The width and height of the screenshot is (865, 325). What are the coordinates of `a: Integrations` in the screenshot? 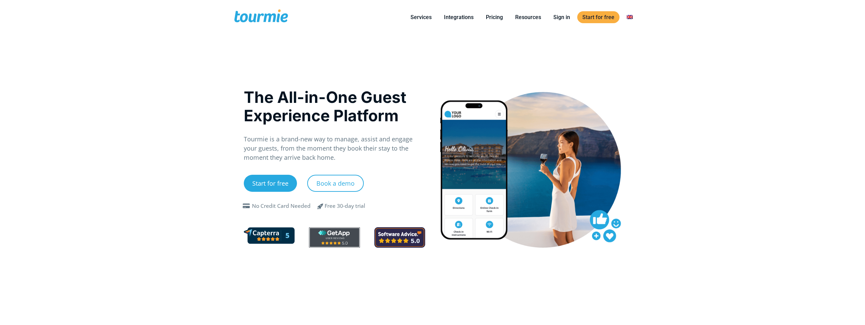 It's located at (458, 17).